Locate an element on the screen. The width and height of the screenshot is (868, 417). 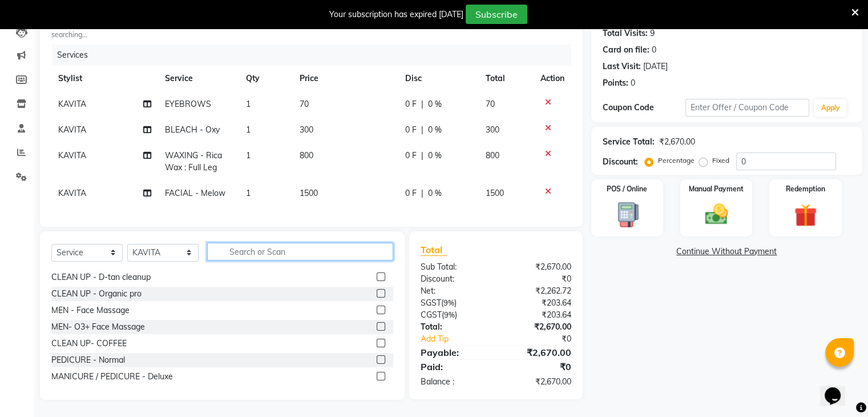
div: Total Visits: is located at coordinates (625, 33).